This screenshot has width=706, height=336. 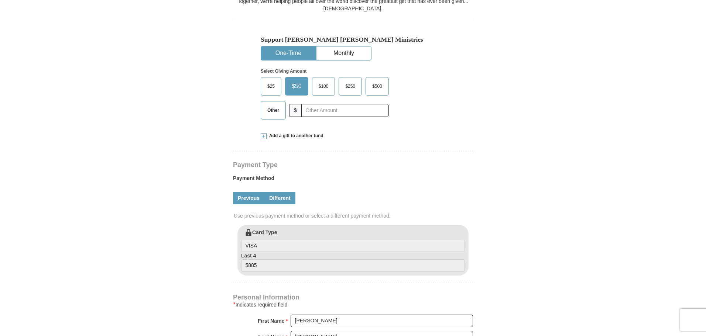 What do you see at coordinates (377, 86) in the screenshot?
I see `span: $500` at bounding box center [377, 86].